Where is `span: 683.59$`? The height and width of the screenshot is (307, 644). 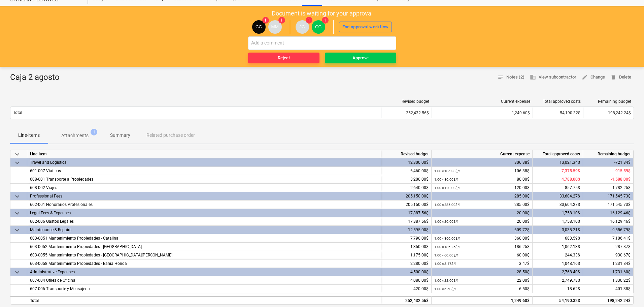 span: 683.59$ is located at coordinates (572, 238).